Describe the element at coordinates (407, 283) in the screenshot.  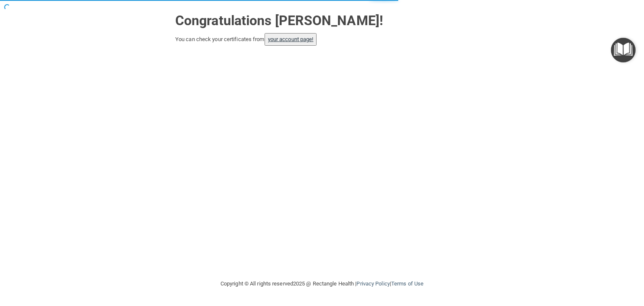
I see `a: Terms of Use` at that location.